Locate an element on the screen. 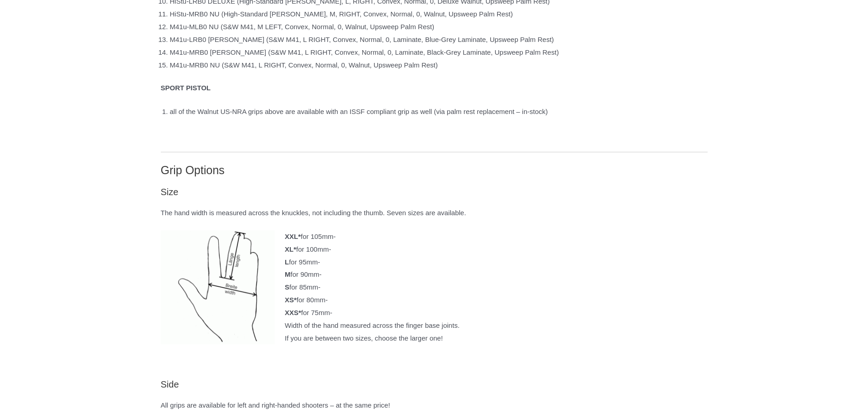 Image resolution: width=868 pixels, height=419 pixels. b: M is located at coordinates (288, 274).